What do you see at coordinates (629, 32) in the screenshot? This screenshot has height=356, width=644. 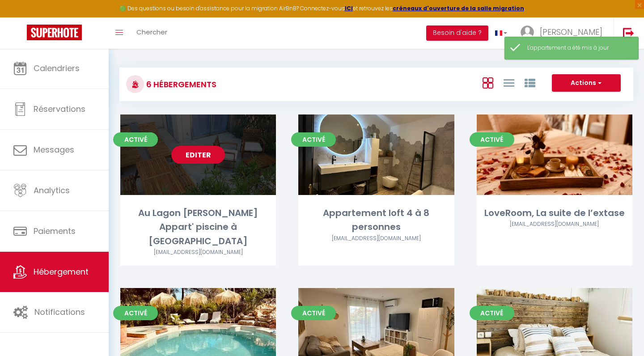 I see `img: logout` at bounding box center [629, 32].